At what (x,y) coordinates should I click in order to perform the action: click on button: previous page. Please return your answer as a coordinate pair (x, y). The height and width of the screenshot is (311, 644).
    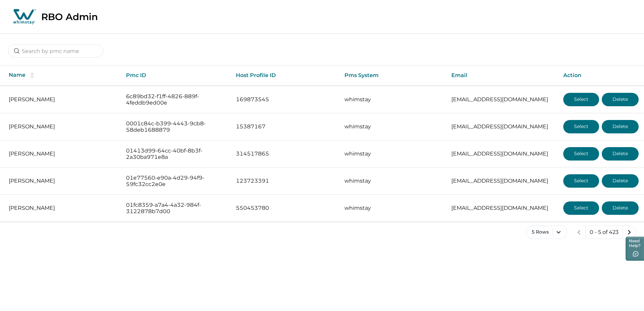
    Looking at the image, I should click on (578, 232).